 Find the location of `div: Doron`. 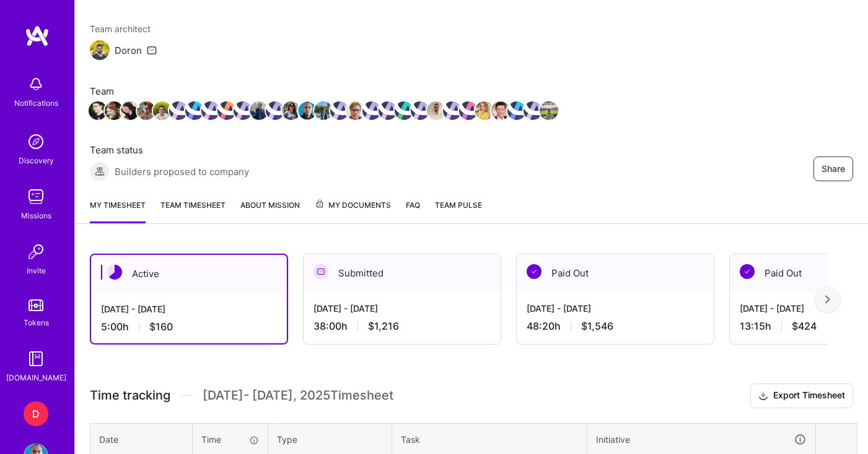

div: Doron is located at coordinates (129, 50).